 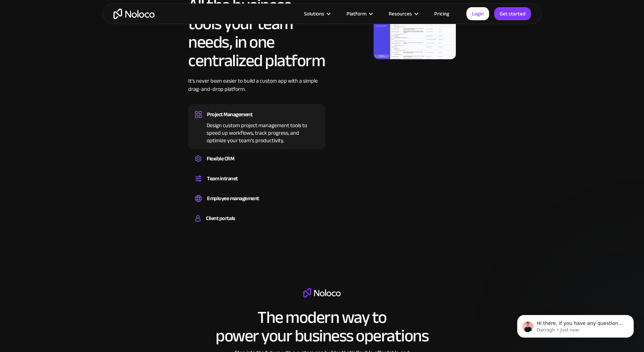 What do you see at coordinates (74, 30) in the screenshot?
I see `p: Message from Darragh, sent Just now` at bounding box center [74, 30].